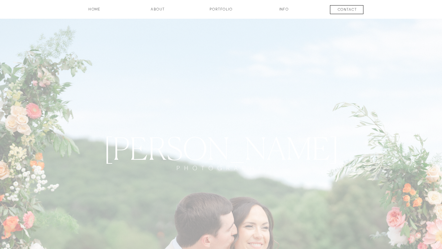 The width and height of the screenshot is (442, 249). Describe the element at coordinates (221, 174) in the screenshot. I see `a: PHOTOGRAPHY` at that location.